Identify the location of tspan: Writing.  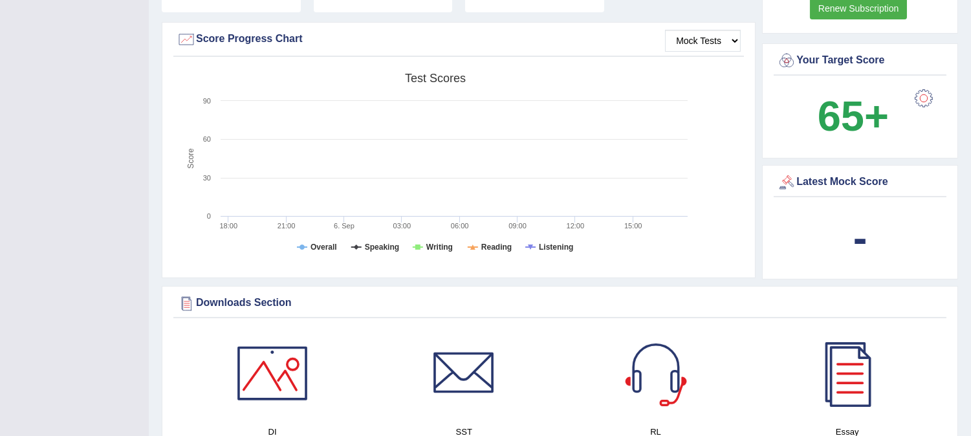
(439, 247).